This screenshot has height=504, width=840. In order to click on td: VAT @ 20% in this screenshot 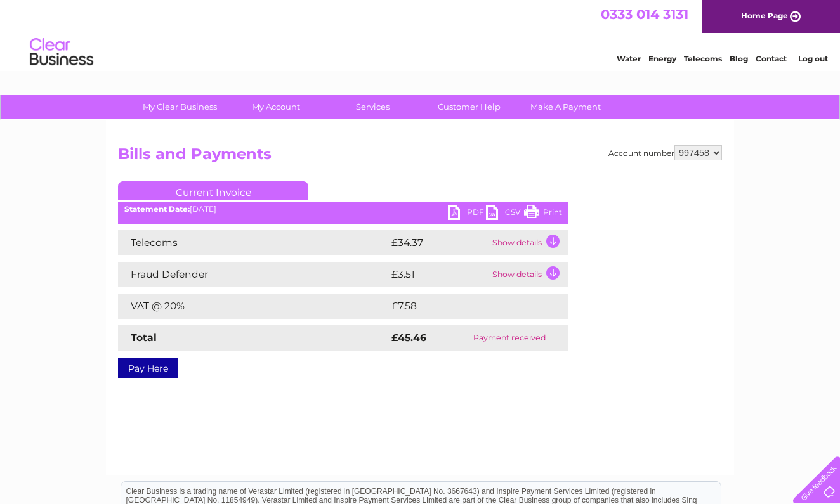, I will do `click(253, 307)`.